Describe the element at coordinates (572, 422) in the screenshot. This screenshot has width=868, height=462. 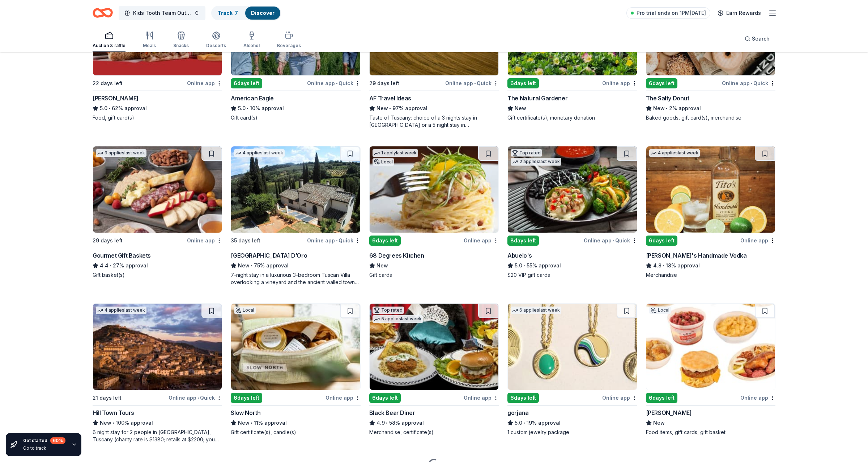
I see `div: 19% approval` at that location.